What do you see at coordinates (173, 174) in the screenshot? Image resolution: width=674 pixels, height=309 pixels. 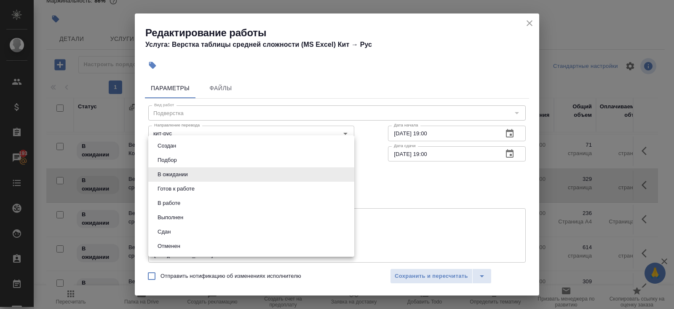 I see `button: В ожидании` at bounding box center [173, 174].